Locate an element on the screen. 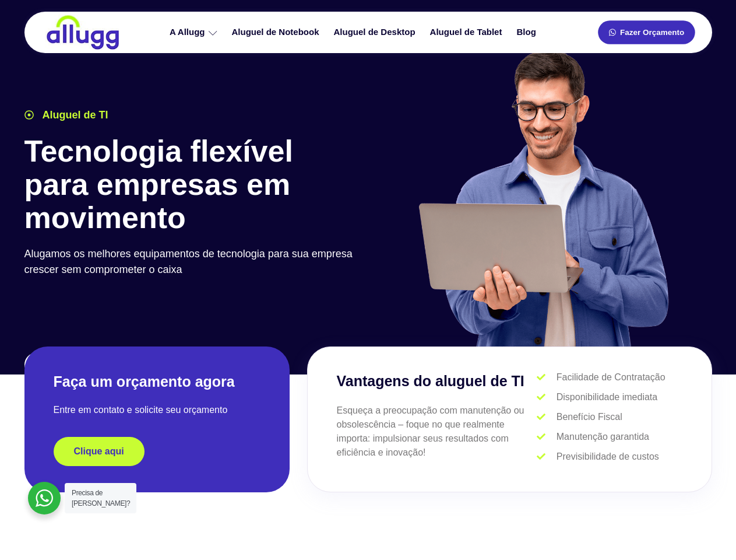 The width and height of the screenshot is (736, 560). a: Aluguel de Desktop is located at coordinates (376, 32).